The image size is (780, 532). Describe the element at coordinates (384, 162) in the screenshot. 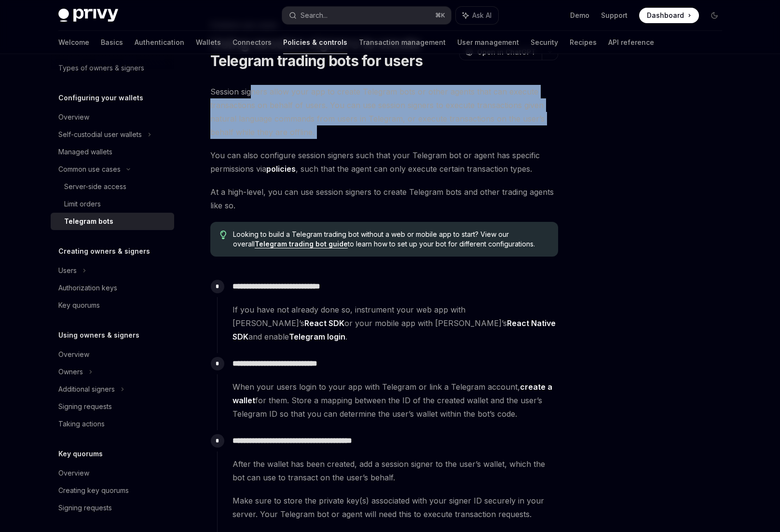

I see `span: You can also configure session signers such that your Telegram bot or agent has specific permissi...` at that location.